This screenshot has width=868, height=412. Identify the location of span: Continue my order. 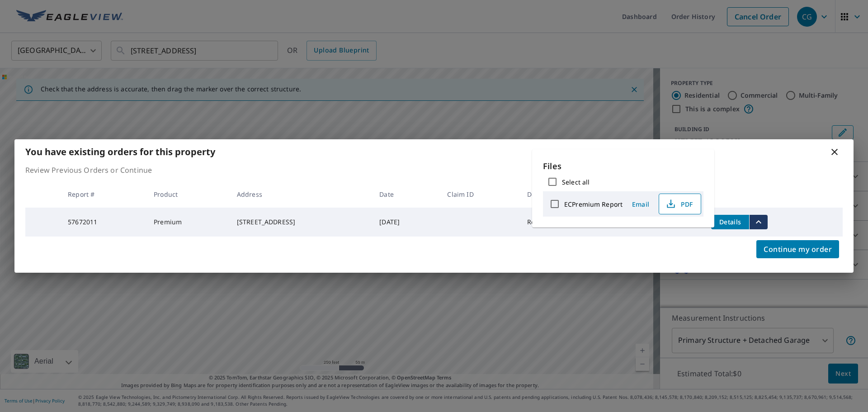
(797, 249).